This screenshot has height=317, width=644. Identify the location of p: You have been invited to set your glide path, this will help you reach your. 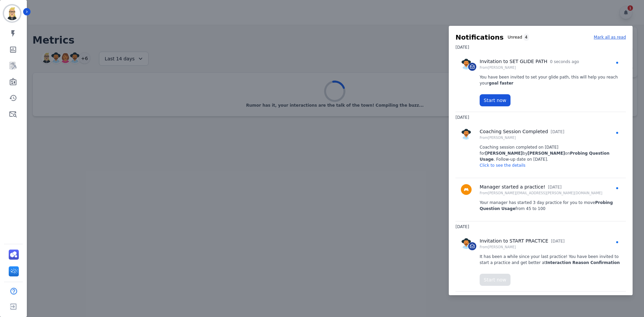
(550, 80).